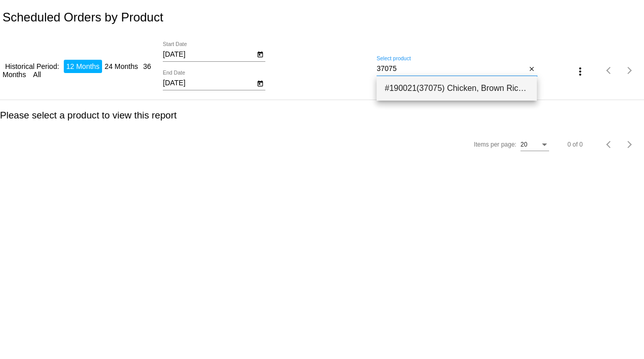 This screenshot has height=359, width=644. I want to click on span: 20, so click(524, 145).